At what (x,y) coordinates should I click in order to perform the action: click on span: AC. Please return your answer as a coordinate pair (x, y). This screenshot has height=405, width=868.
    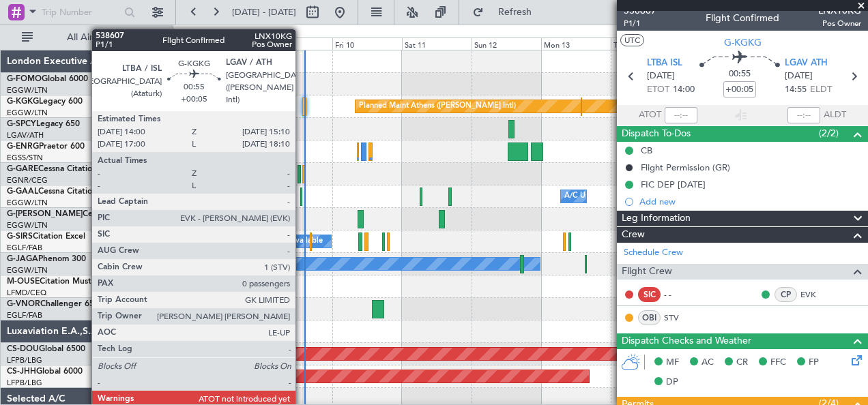
    Looking at the image, I should click on (708, 363).